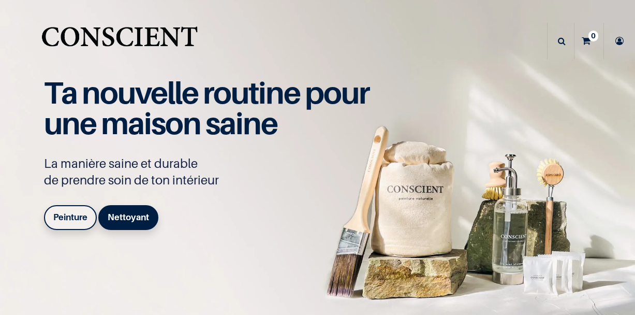 This screenshot has height=315, width=635. I want to click on a: Nettoyant, so click(128, 217).